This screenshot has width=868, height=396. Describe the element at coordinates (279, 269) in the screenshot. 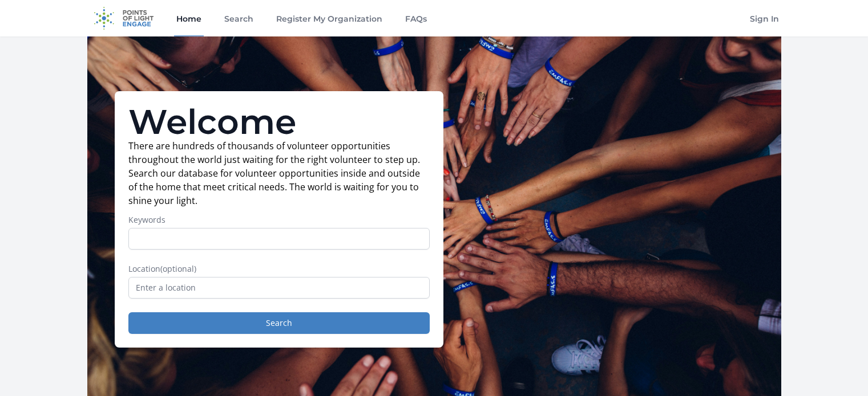

I see `label: Location` at that location.